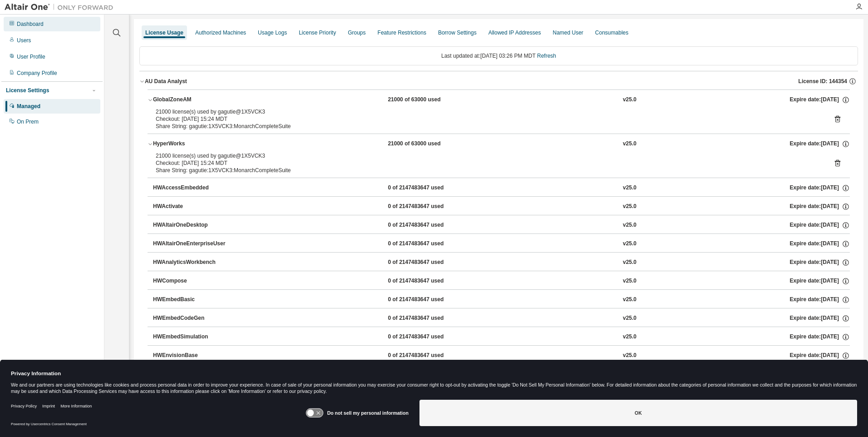 Image resolution: width=868 pixels, height=437 pixels. I want to click on div: Managed, so click(29, 106).